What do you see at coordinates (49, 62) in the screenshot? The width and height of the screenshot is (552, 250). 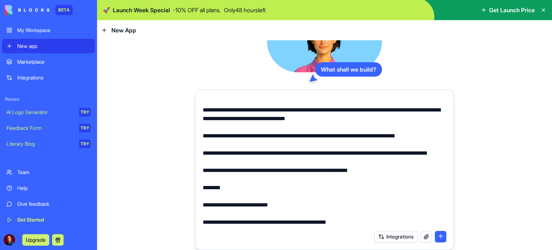 I see `a: Marketplace` at bounding box center [49, 62].